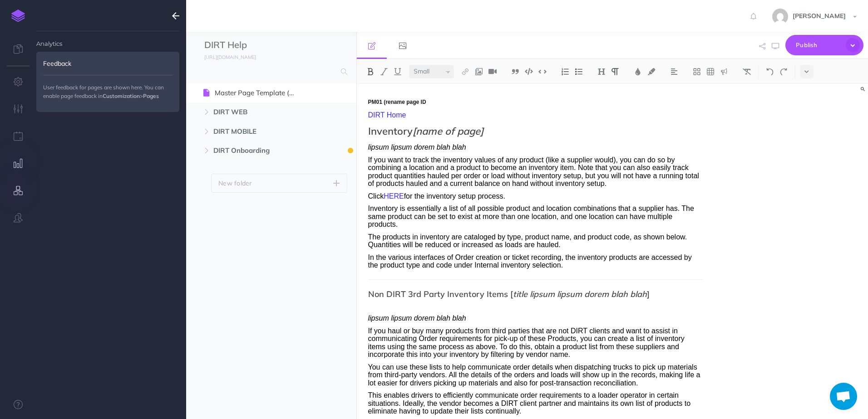 The image size is (868, 419). Describe the element at coordinates (566, 72) in the screenshot. I see `img: Ordered list button` at that location.